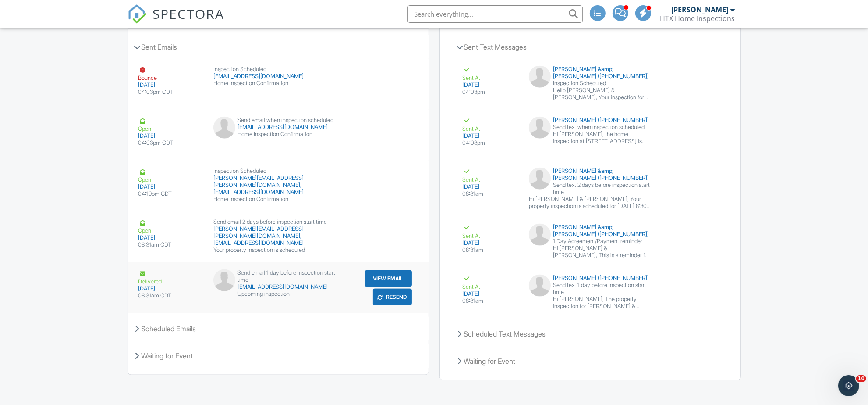 The image size is (868, 405). Describe the element at coordinates (389, 278) in the screenshot. I see `button: View Email` at that location.